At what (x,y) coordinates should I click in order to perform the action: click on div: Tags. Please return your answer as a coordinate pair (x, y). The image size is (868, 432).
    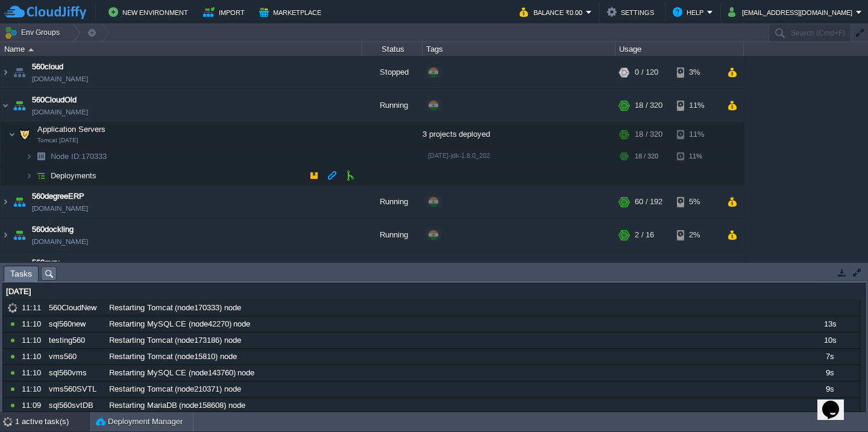
    Looking at the image, I should click on (519, 49).